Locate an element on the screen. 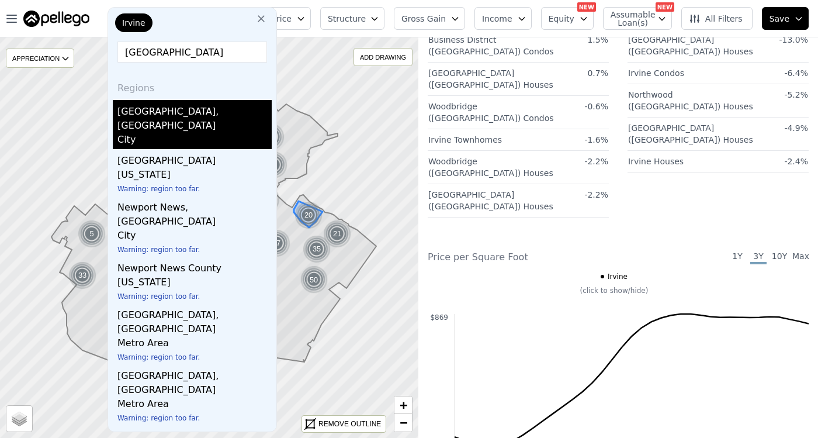  span: Save is located at coordinates (780, 19).